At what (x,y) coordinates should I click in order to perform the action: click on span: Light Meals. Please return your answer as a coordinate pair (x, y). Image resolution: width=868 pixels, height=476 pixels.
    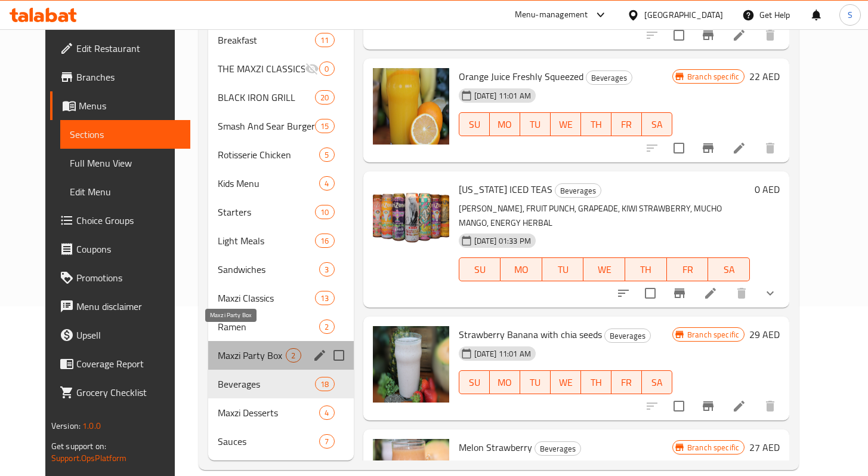
    Looking at the image, I should click on (266, 241).